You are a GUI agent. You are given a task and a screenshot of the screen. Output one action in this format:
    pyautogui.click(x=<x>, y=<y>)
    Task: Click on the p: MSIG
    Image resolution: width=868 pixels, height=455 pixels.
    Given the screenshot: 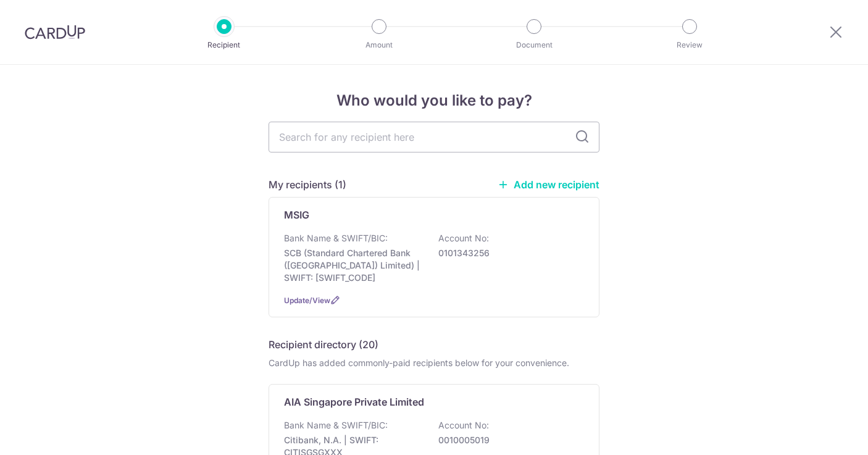 What is the action you would take?
    pyautogui.click(x=296, y=215)
    